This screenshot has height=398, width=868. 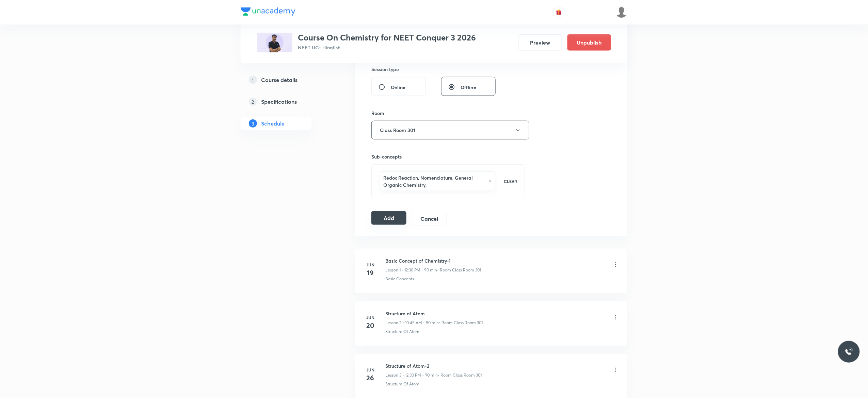 What do you see at coordinates (433, 366) in the screenshot?
I see `h6: Structure of Atom-2` at bounding box center [433, 366].